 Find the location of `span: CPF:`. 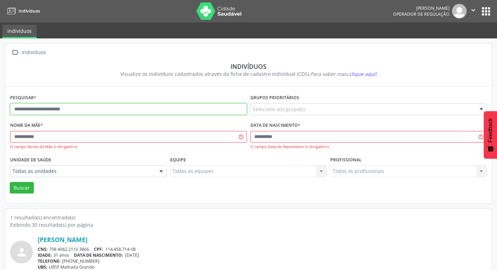

span: CPF: is located at coordinates (98, 249).